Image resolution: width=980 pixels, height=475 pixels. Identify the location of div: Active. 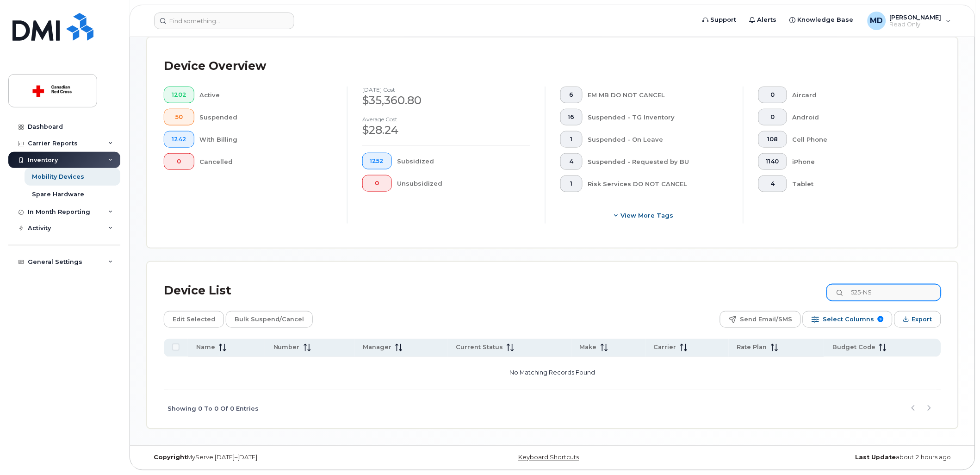
(266, 95).